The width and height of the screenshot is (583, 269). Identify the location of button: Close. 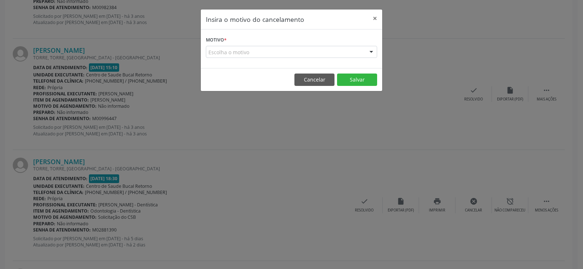
(375, 18).